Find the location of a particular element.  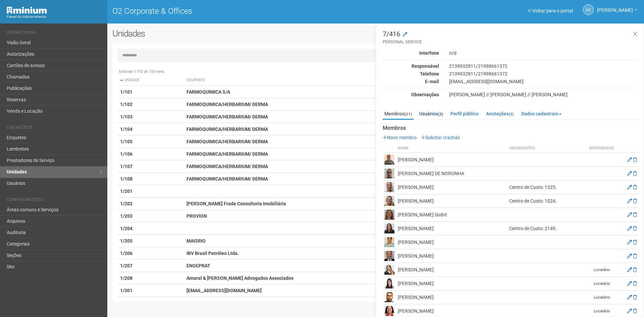

strong: 1/104 is located at coordinates (126, 129).